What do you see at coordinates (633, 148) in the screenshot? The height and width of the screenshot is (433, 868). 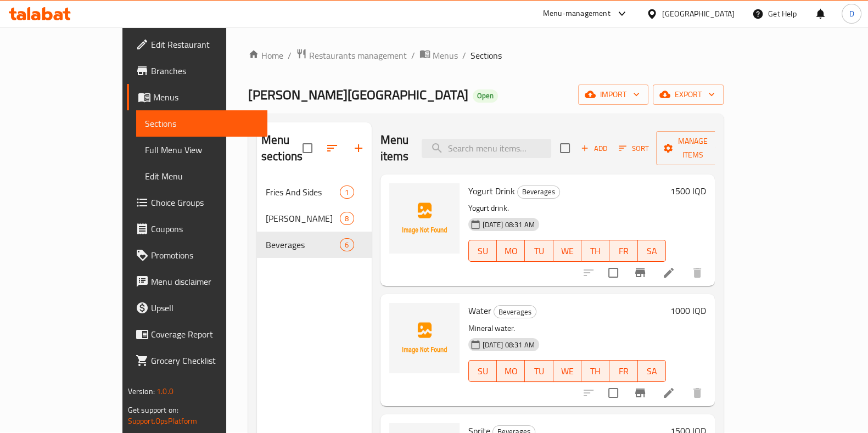 I see `span: Sort items` at bounding box center [633, 148].